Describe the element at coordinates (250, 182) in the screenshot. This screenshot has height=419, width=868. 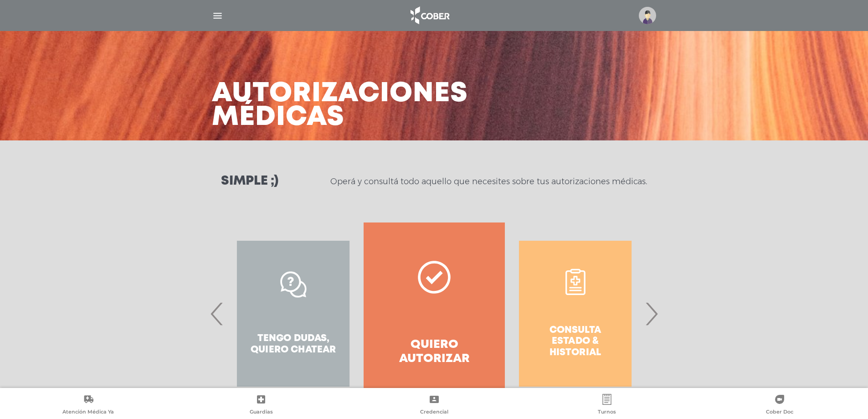
I see `h3: Simple ;)` at that location.